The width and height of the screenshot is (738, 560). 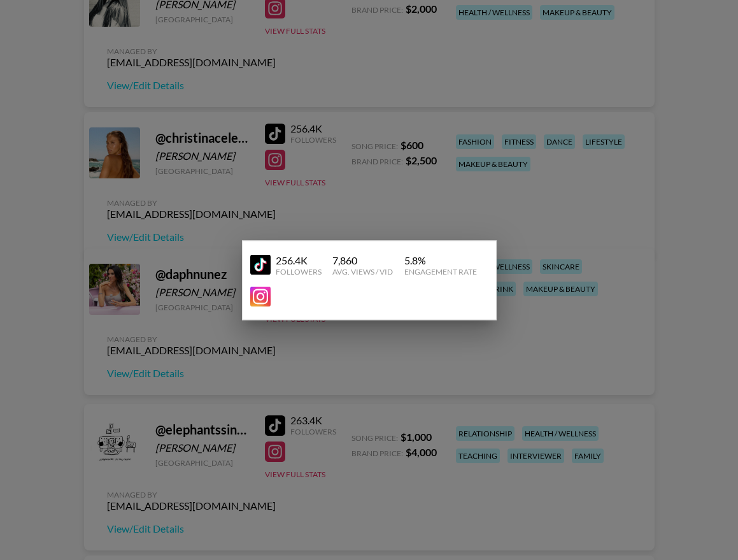 What do you see at coordinates (362, 271) in the screenshot?
I see `div: Avg. Views / Vid` at bounding box center [362, 271].